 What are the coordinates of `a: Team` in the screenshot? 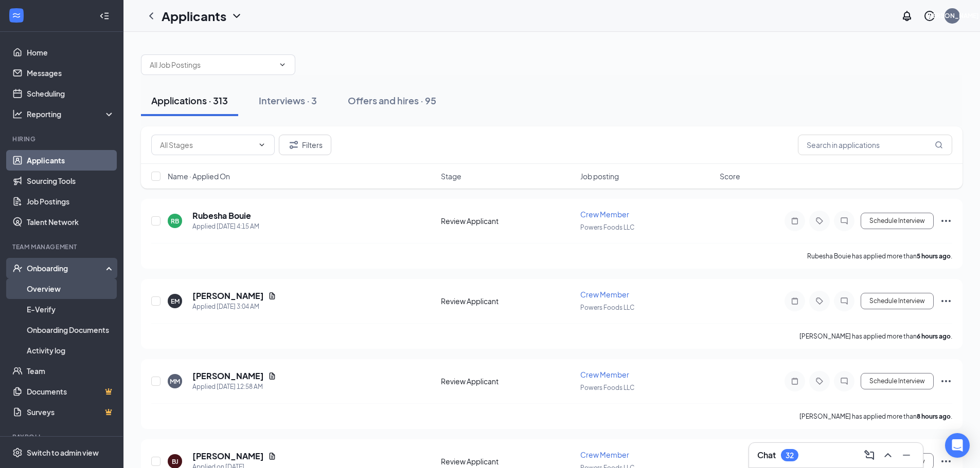 It's located at (71, 371).